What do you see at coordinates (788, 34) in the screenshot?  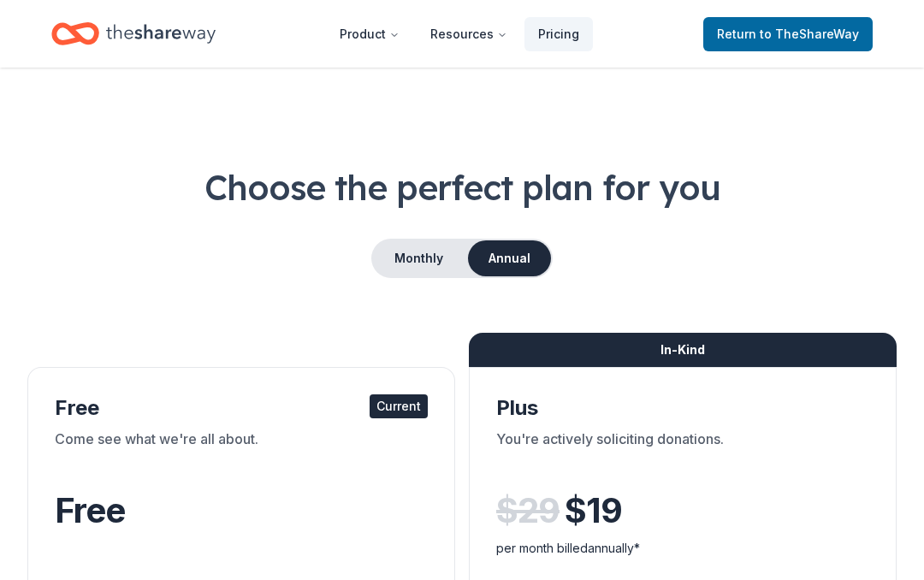 I see `a: Returnto TheShareWay` at bounding box center [788, 34].